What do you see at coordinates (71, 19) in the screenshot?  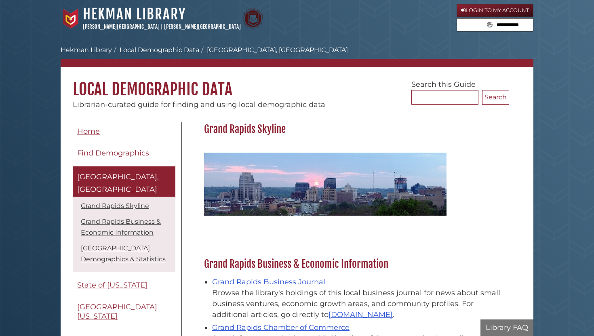 I see `img: Calvin University` at bounding box center [71, 19].